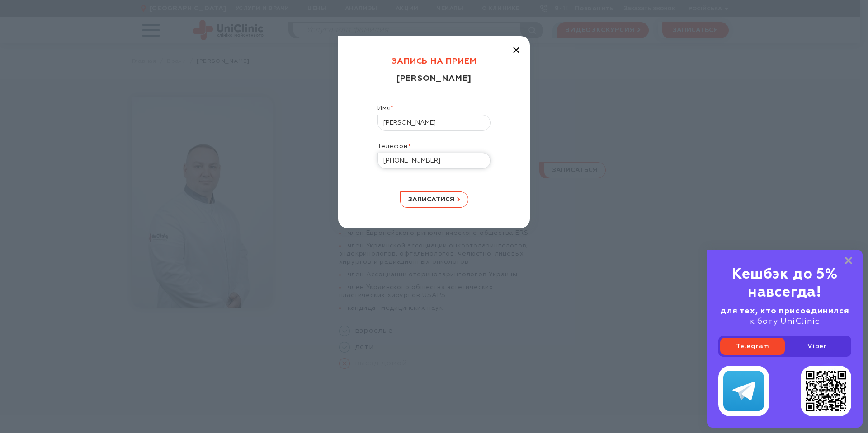 The height and width of the screenshot is (433, 868). I want to click on label: Телефон, so click(434, 147).